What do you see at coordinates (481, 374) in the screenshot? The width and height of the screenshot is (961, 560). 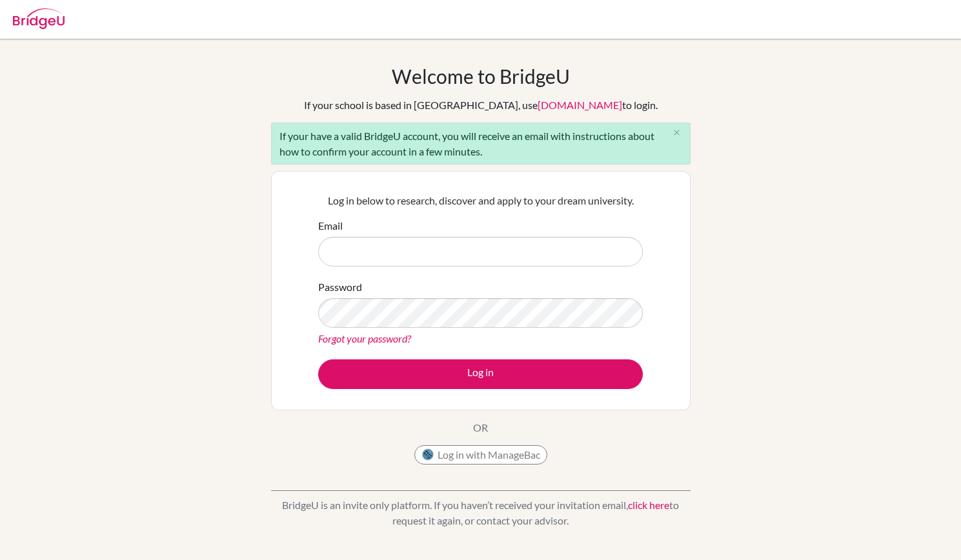 I see `button: Log in` at bounding box center [481, 374].